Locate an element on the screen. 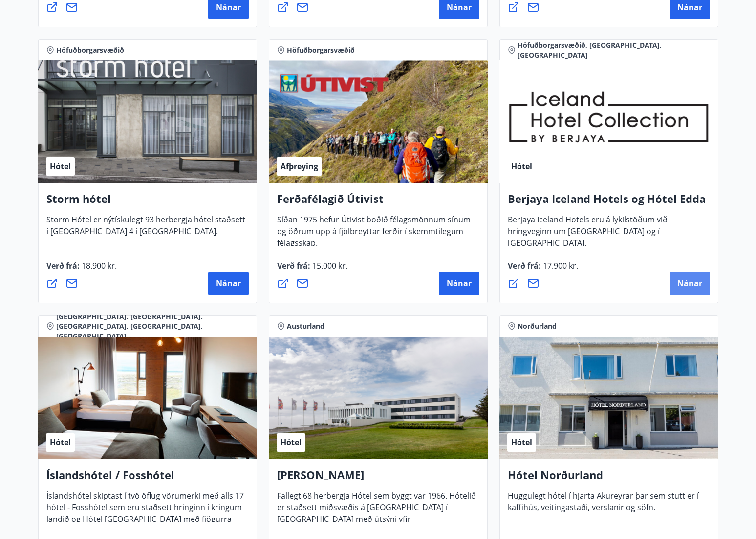 The width and height of the screenshot is (756, 539). span: Norðurland is located at coordinates (537, 326).